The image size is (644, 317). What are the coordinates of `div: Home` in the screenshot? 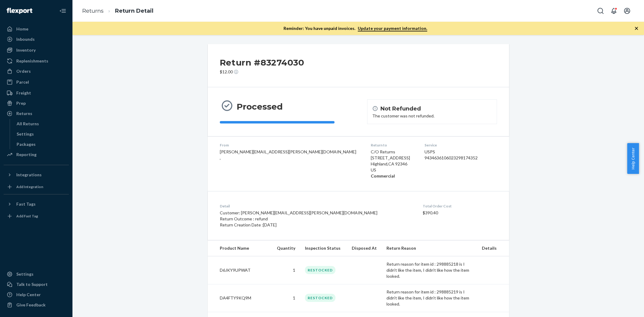 It's located at (23, 29).